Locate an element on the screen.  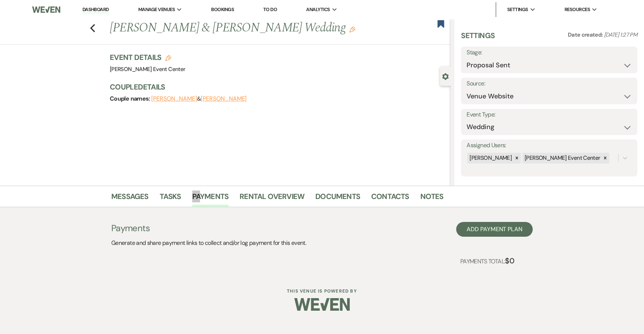
a: To Do is located at coordinates (270, 9).